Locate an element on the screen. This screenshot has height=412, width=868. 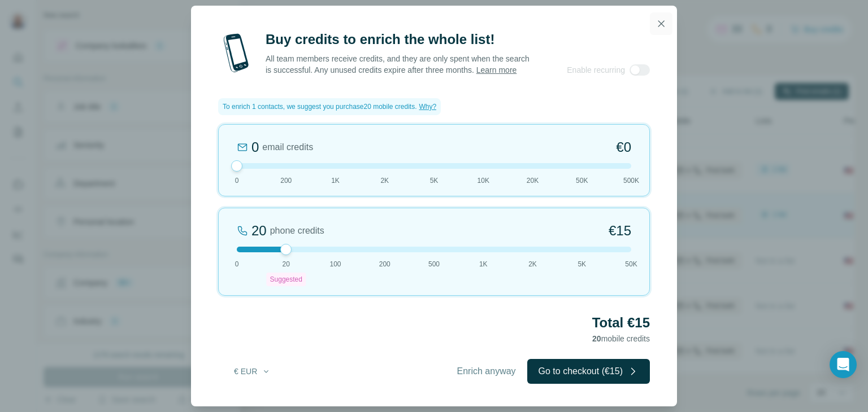
button: € EUR is located at coordinates (252, 371).